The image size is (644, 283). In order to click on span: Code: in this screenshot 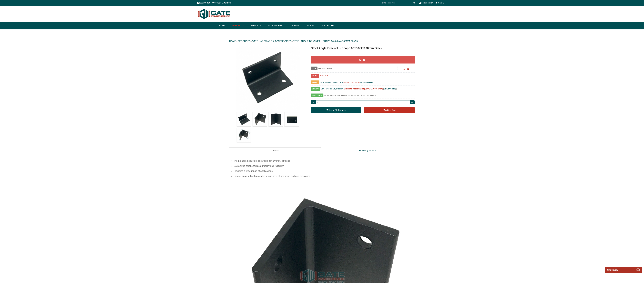, I will do `click(314, 68)`.